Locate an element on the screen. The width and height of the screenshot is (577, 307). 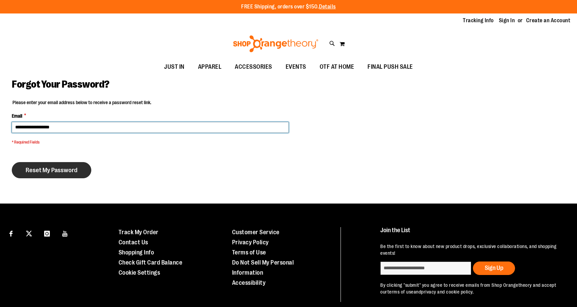
a: FINAL PUSH SALE is located at coordinates (390, 67).